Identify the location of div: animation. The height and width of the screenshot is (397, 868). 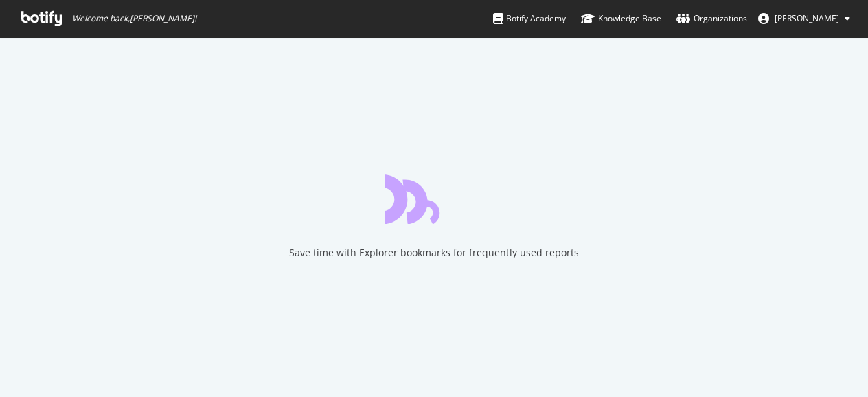
(434, 199).